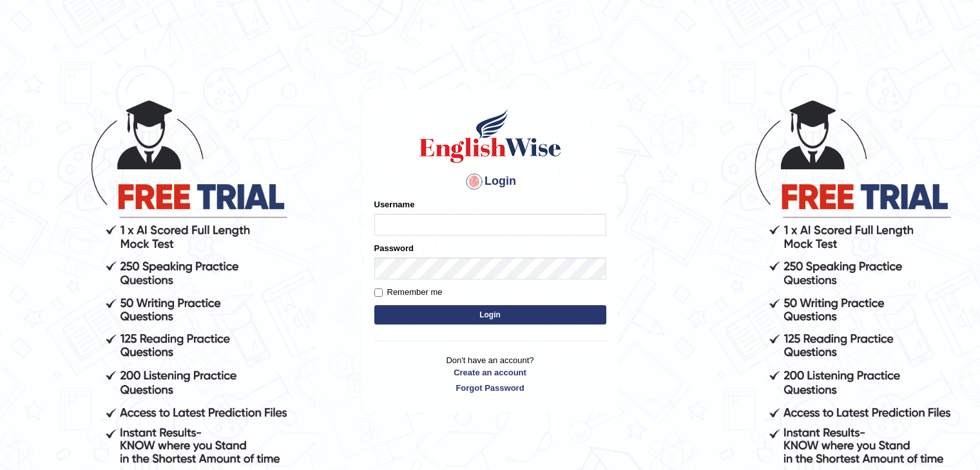 The width and height of the screenshot is (980, 470). What do you see at coordinates (490, 372) in the screenshot?
I see `a: Create an account` at bounding box center [490, 372].